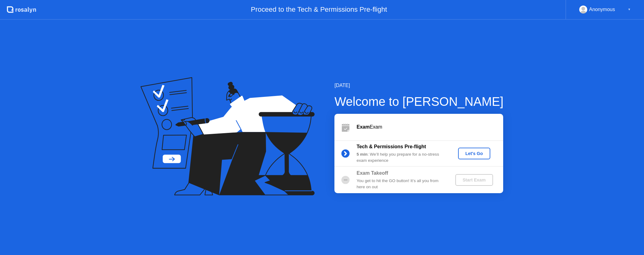 This screenshot has height=255, width=644. I want to click on div: Let's Go, so click(474, 154).